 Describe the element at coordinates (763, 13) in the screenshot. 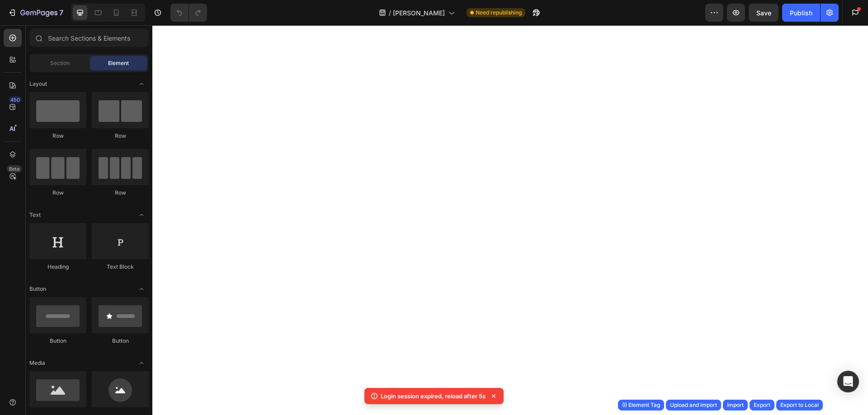

I see `span: Save` at that location.